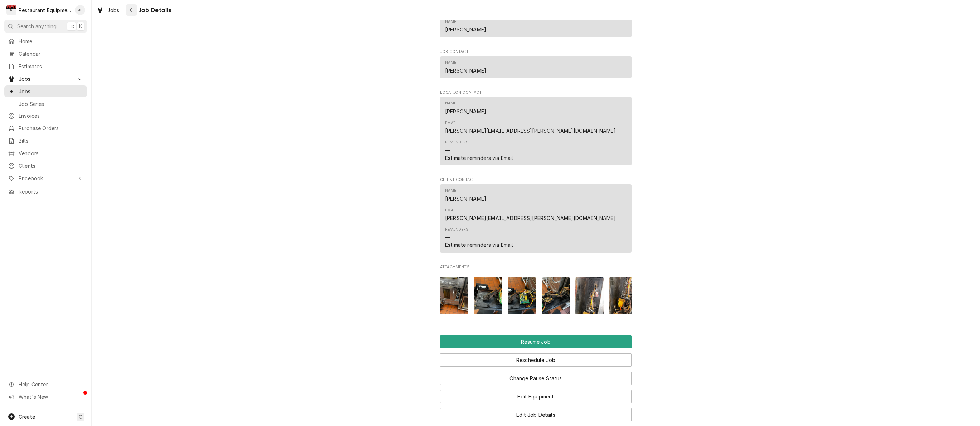  Describe the element at coordinates (51, 41) in the screenshot. I see `span: Home` at that location.